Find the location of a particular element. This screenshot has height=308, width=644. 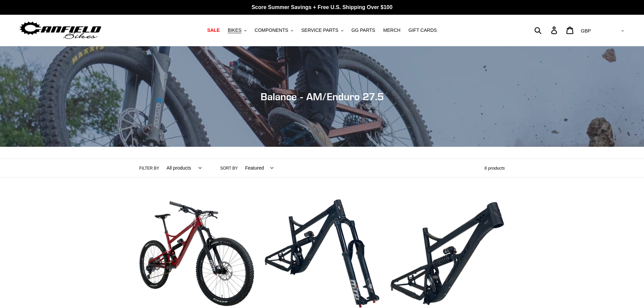

span: MERCH is located at coordinates (392, 30).